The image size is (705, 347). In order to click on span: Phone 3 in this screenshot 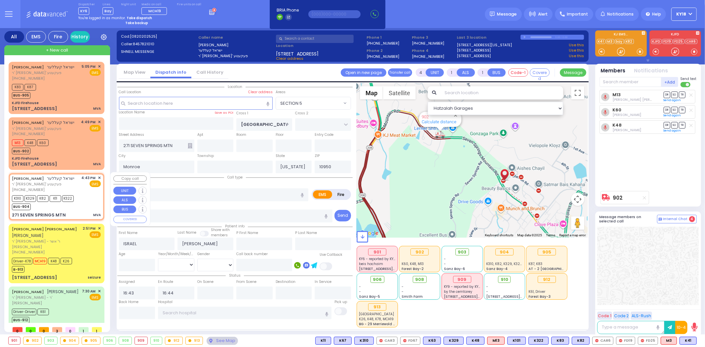, I will do `click(433, 37)`.